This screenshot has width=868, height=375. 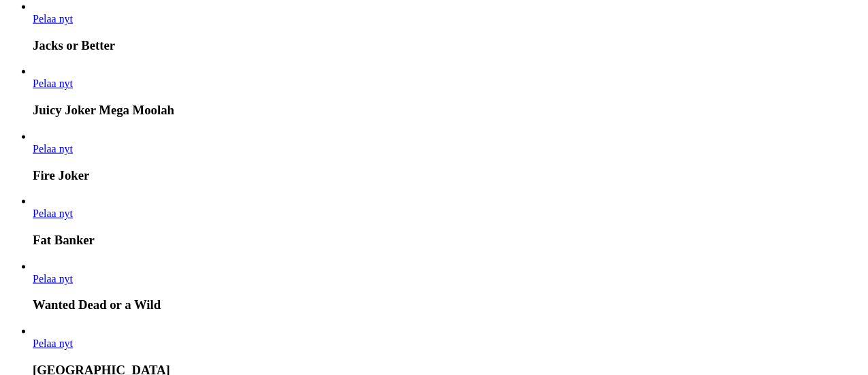 I want to click on a: Juicy Joker Mega Moolah, so click(x=53, y=83).